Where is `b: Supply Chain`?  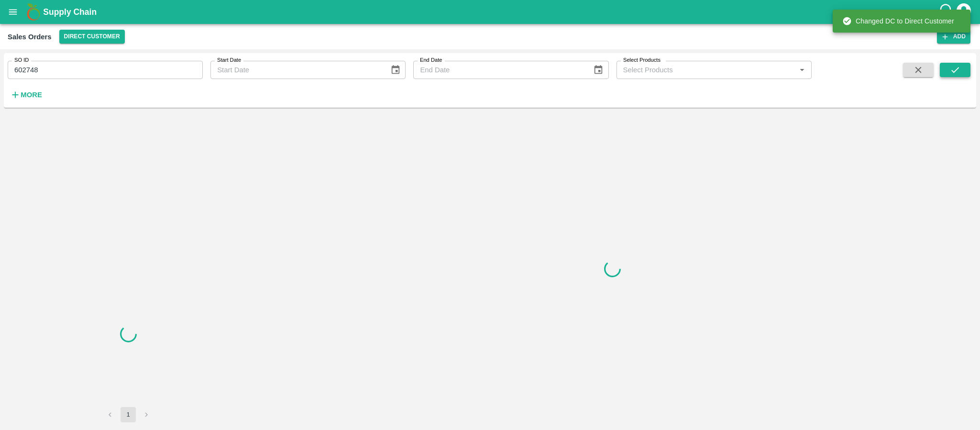 b: Supply Chain is located at coordinates (70, 12).